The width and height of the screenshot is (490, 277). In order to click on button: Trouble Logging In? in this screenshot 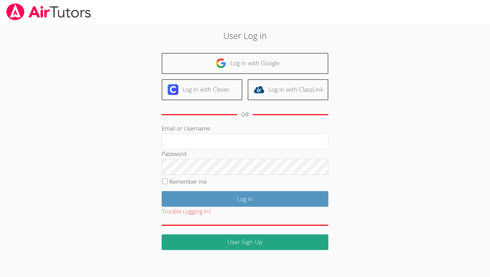, I will do `click(186, 212)`.